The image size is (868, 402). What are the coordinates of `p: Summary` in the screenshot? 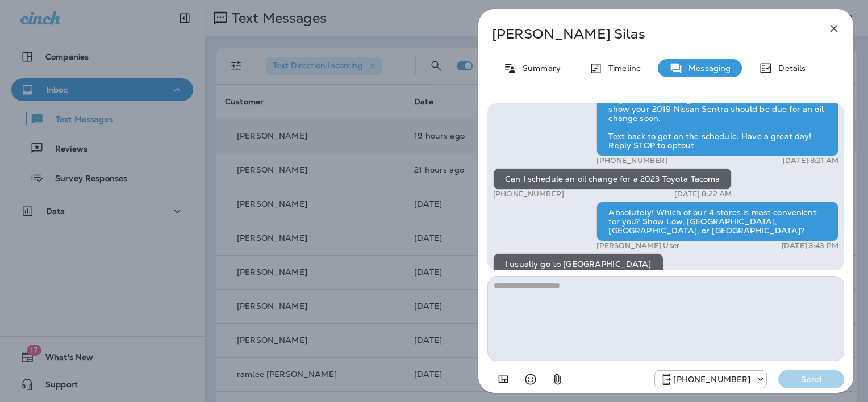 It's located at (539, 68).